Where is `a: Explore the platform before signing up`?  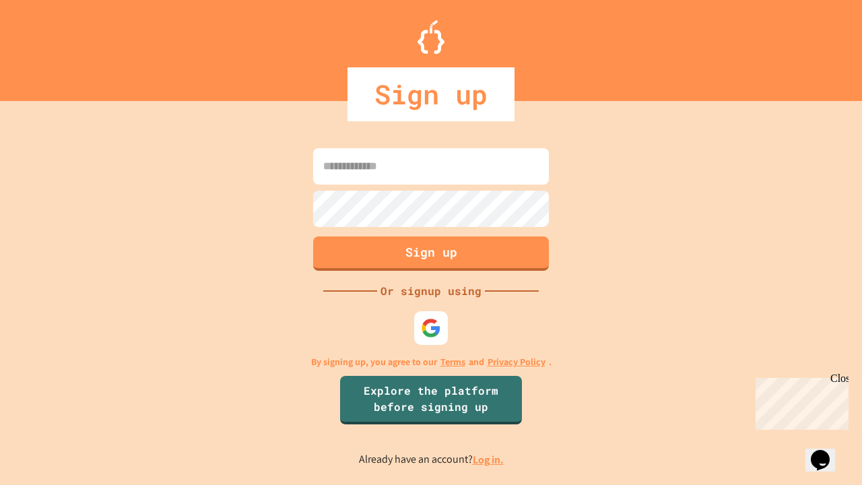 a: Explore the platform before signing up is located at coordinates (431, 400).